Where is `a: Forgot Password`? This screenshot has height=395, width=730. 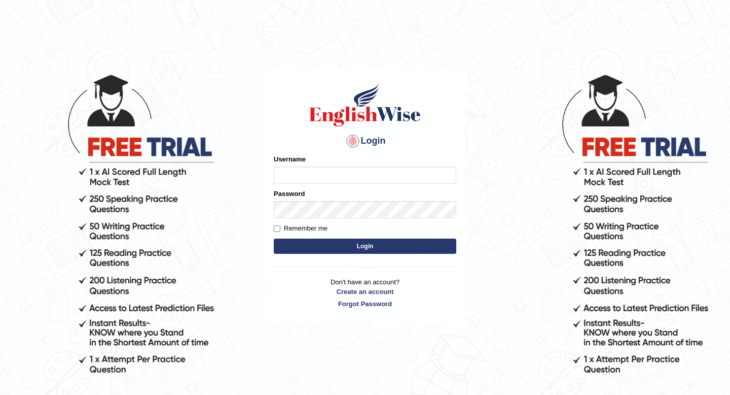
a: Forgot Password is located at coordinates (365, 303).